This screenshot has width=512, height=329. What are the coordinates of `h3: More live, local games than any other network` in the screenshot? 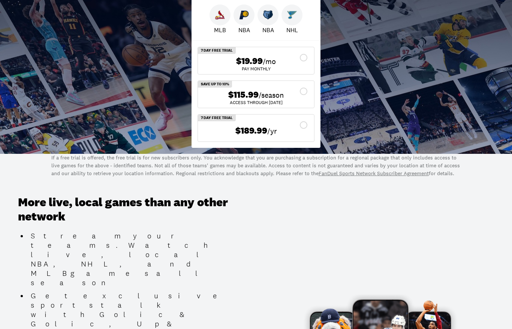 It's located at (125, 210).